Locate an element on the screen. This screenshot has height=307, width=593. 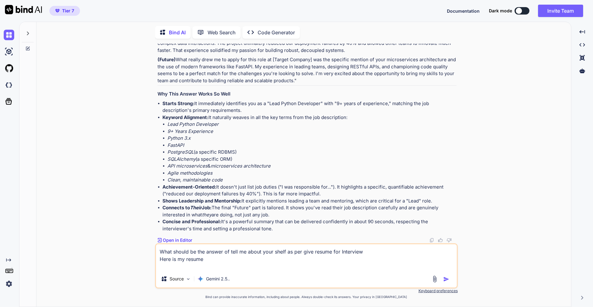
strong: Starts Strong: is located at coordinates (178, 103).